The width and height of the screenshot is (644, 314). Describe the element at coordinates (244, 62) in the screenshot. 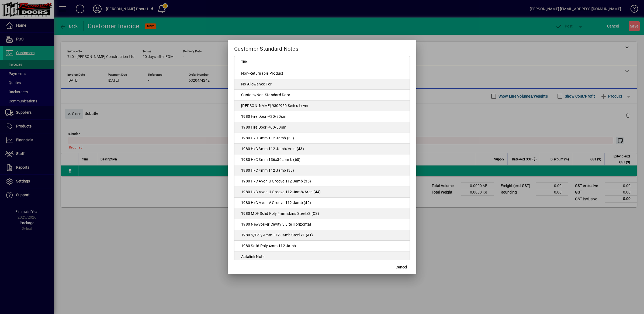

I see `span: Title` at that location.